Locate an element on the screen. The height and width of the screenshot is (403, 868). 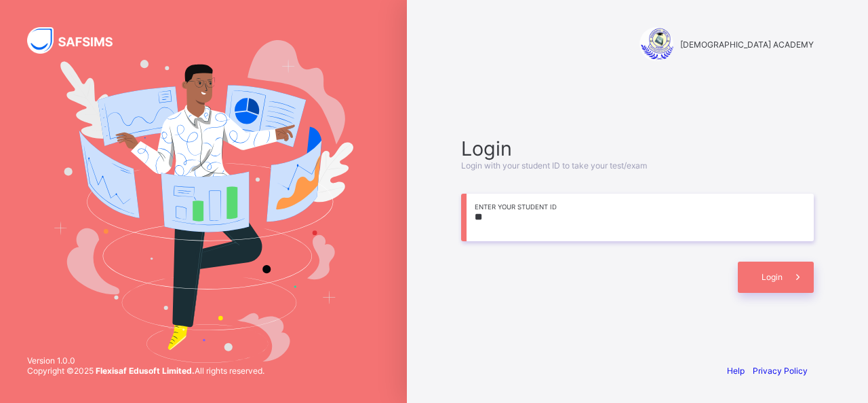
strong: Flexisaf Edusoft Limited. is located at coordinates (145, 370).